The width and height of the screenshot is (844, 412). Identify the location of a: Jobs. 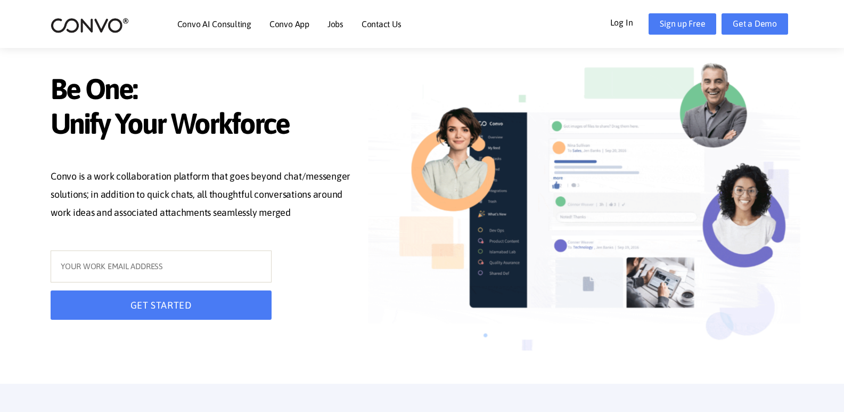
(336, 24).